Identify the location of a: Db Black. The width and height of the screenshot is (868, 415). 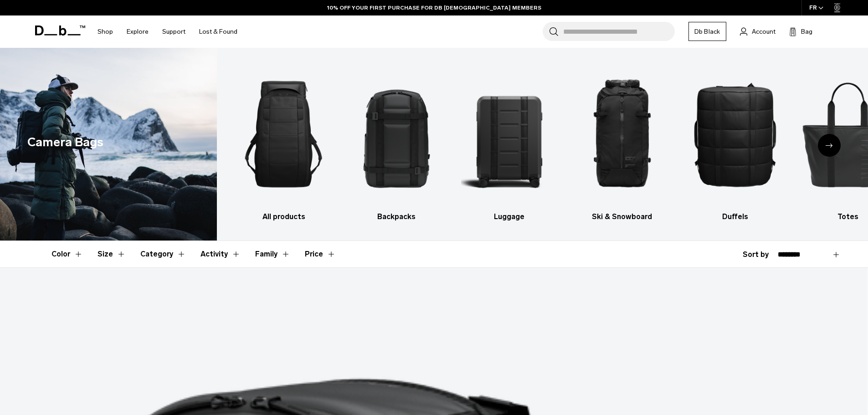
(707, 31).